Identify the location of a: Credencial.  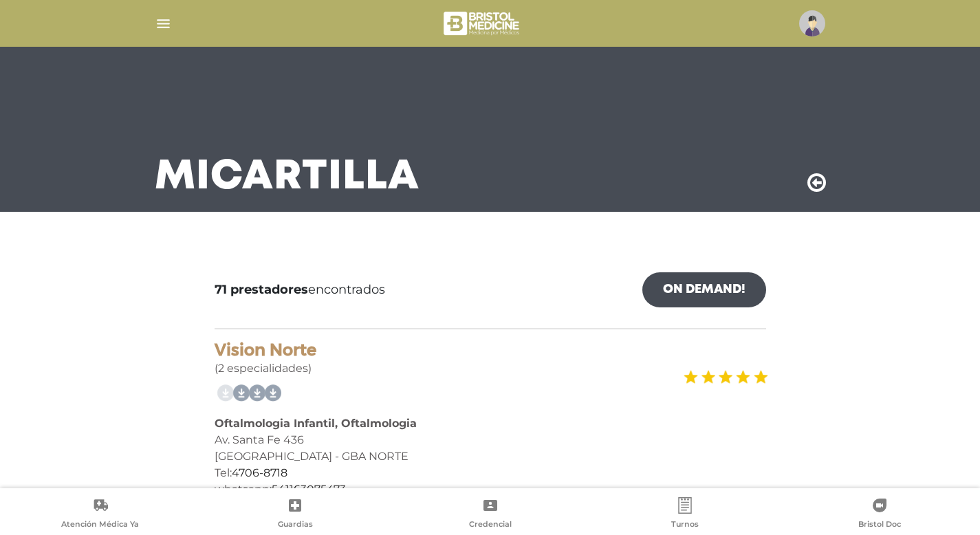
(490, 514).